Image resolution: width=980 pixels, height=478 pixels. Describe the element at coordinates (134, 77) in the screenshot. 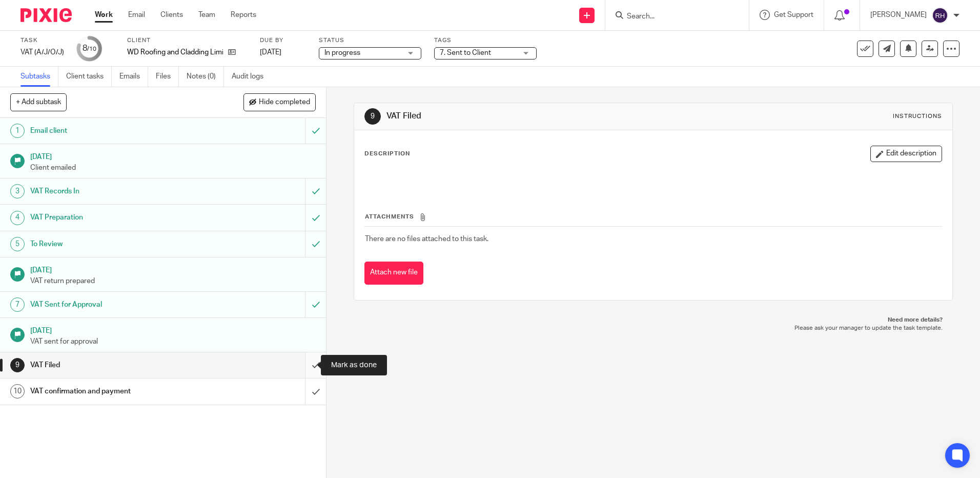

I see `a: Emails` at that location.